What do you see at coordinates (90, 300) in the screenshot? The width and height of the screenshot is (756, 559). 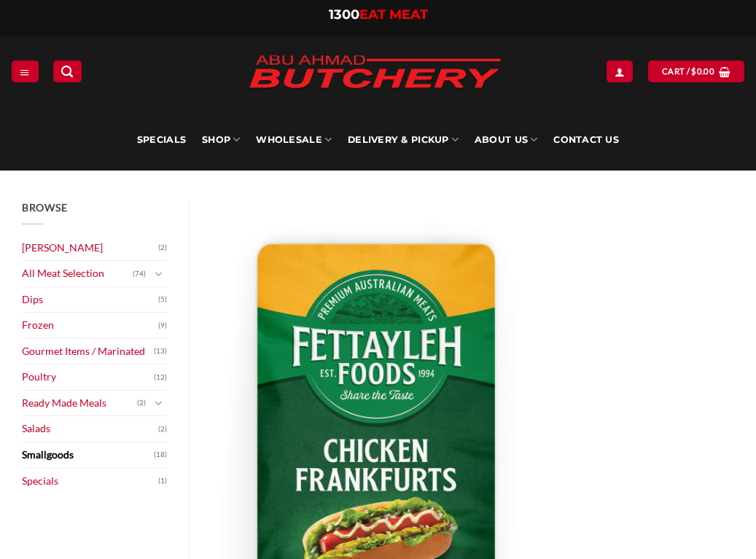 I see `a: Dips` at bounding box center [90, 300].